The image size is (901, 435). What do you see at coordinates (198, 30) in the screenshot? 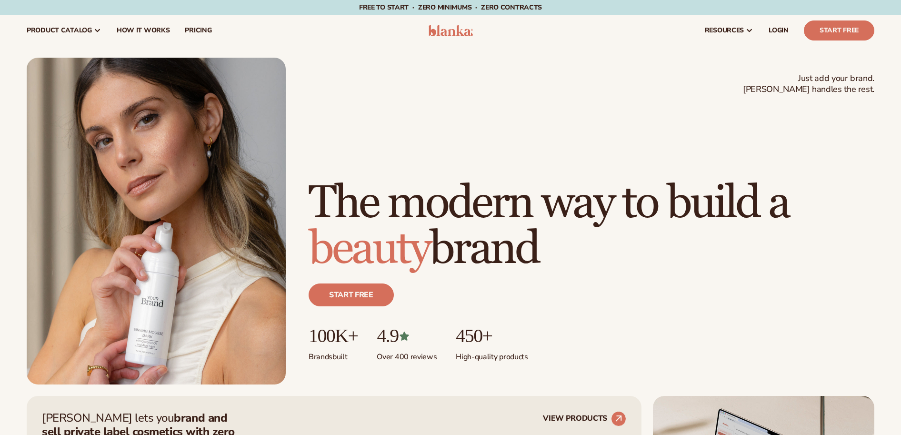
I see `span: pricing` at bounding box center [198, 30].